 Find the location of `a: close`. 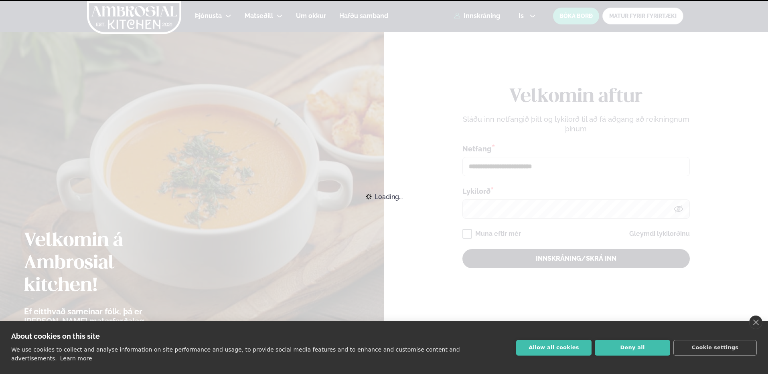

a: close is located at coordinates (755, 323).